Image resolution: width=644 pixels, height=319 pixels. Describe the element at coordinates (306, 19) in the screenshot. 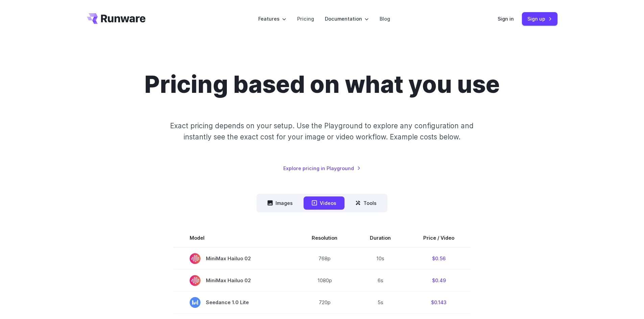

I see `a: Pricing` at that location.